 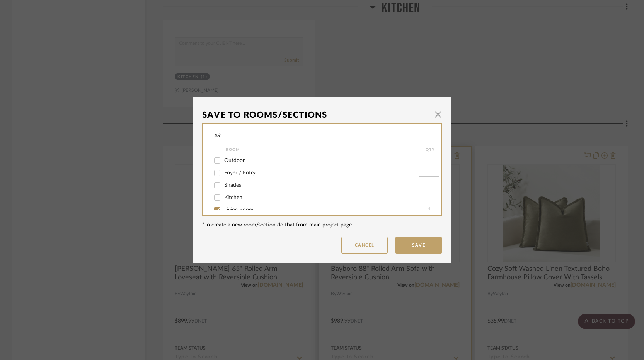 What do you see at coordinates (239, 210) in the screenshot?
I see `span: Living Room` at bounding box center [239, 210].